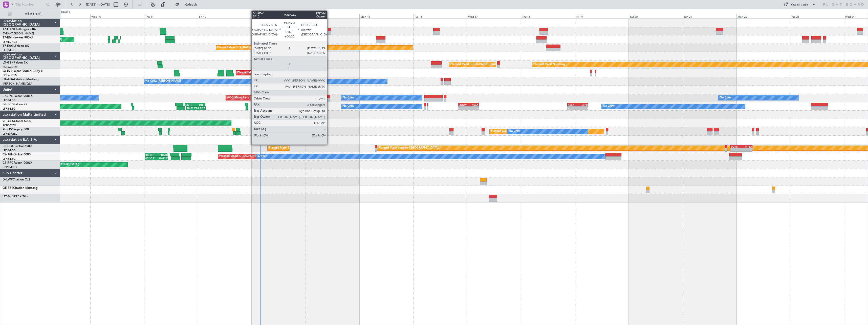 Image resolution: width=868 pixels, height=325 pixels. Describe the element at coordinates (386, 16) in the screenshot. I see `div: Mon 15` at that location.